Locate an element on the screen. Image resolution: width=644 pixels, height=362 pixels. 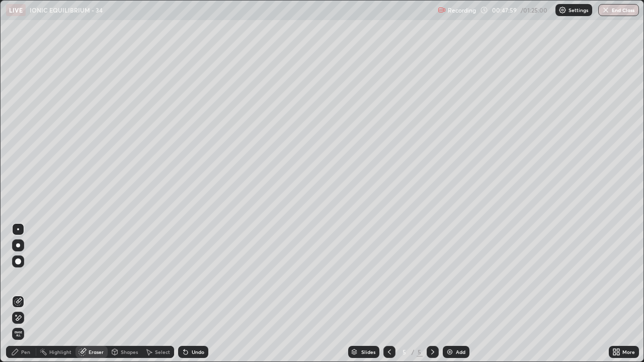
img: recording.375f2c34.svg is located at coordinates (442, 10).